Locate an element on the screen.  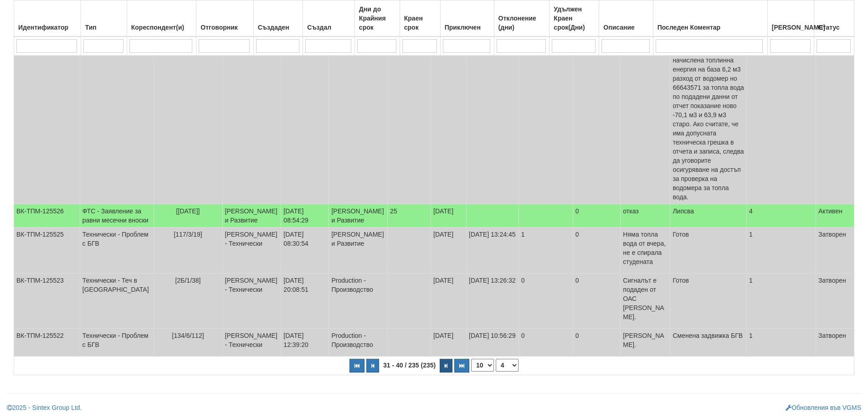
div: Създаден is located at coordinates (279, 27).